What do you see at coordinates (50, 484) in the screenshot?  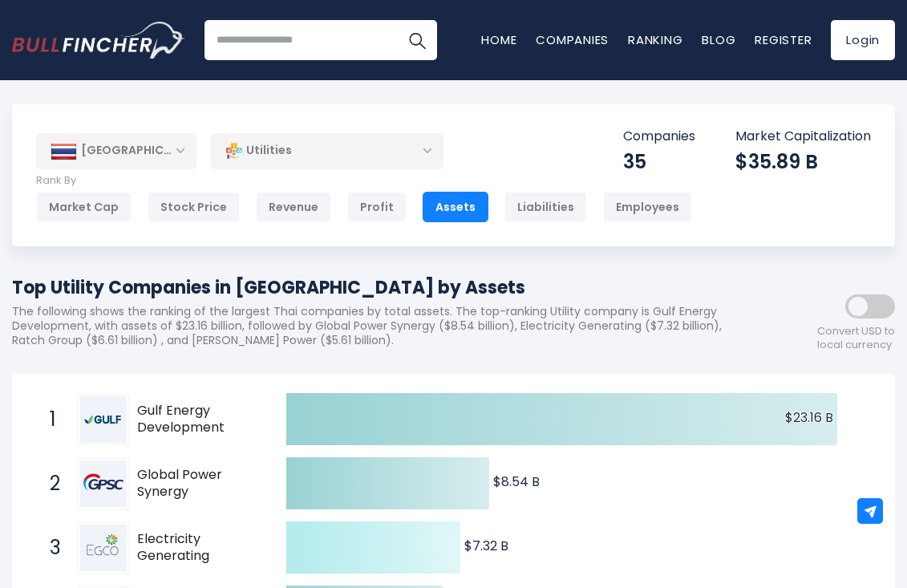 I see `span: 2` at bounding box center [50, 484].